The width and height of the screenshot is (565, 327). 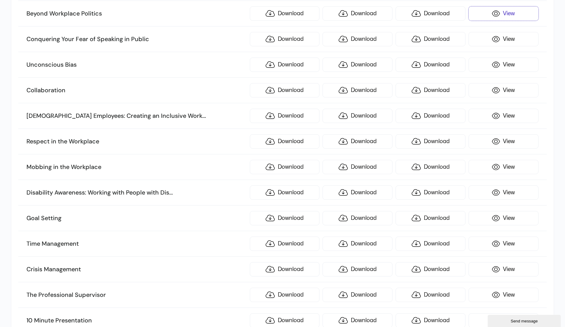 What do you see at coordinates (136, 65) in the screenshot?
I see `h3: Unconscious Bias` at bounding box center [136, 65].